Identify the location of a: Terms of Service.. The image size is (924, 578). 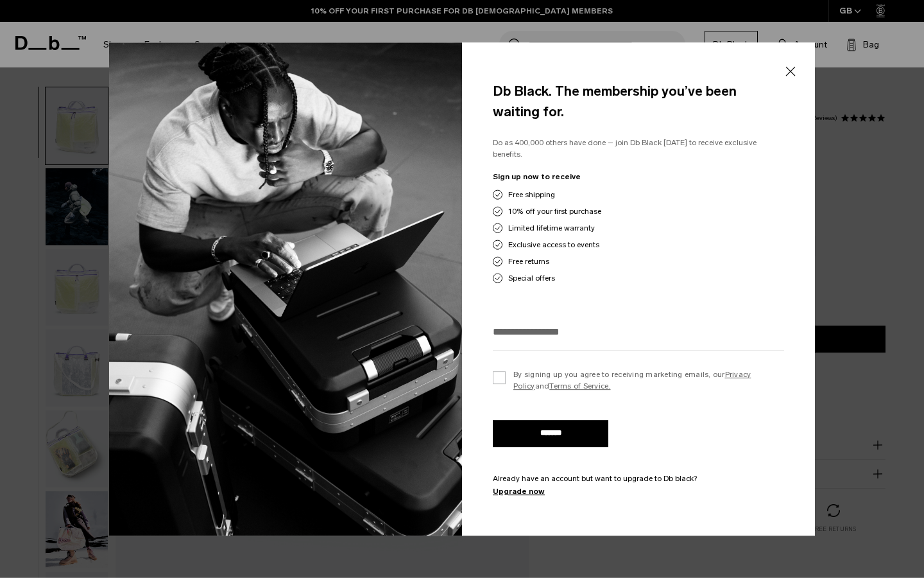
(579, 386).